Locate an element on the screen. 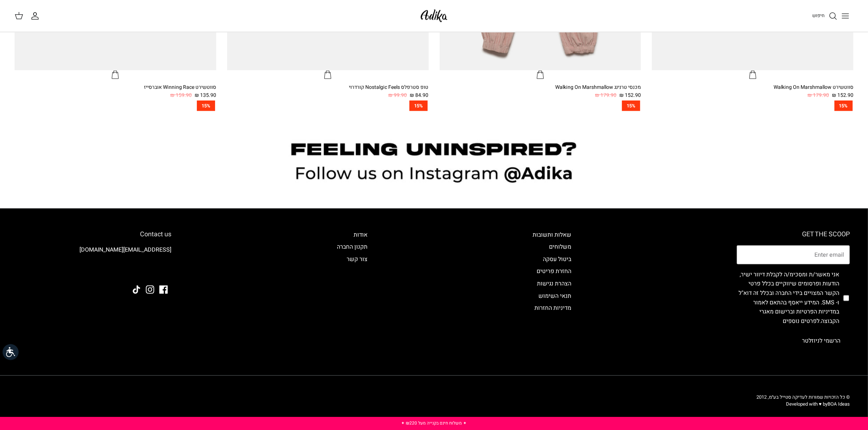 This screenshot has width=868, height=430. a: BOA Ideas is located at coordinates (838, 404).